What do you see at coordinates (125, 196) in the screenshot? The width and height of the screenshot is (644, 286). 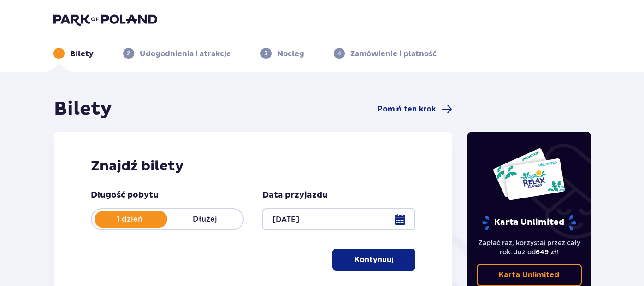 I see `p: Długość pobytu` at bounding box center [125, 196].